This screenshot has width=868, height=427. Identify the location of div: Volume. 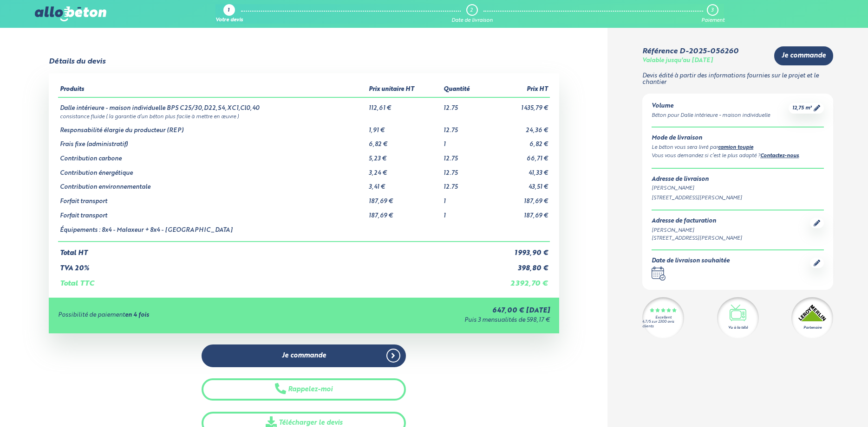
(711, 106).